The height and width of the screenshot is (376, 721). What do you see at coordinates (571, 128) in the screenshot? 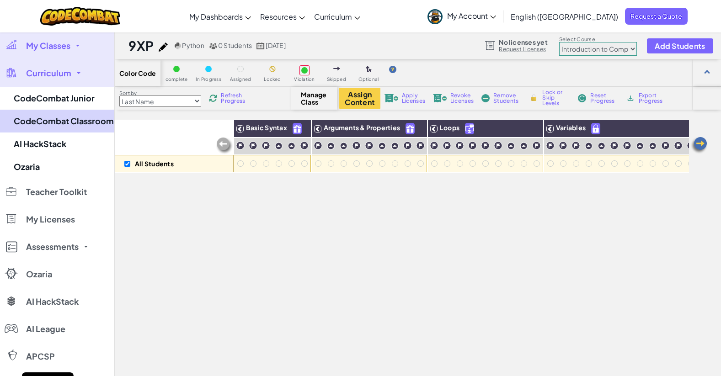
I see `span: Variables` at bounding box center [571, 128].